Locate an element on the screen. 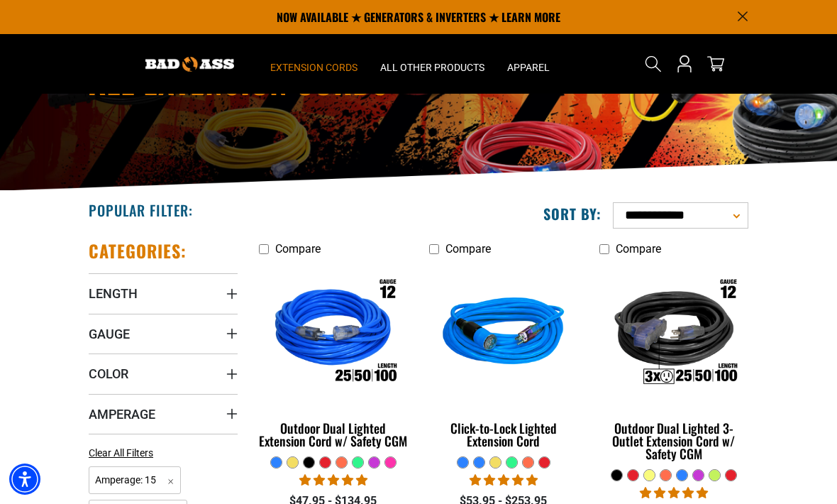  span: Clear All Filters is located at coordinates (121, 452).